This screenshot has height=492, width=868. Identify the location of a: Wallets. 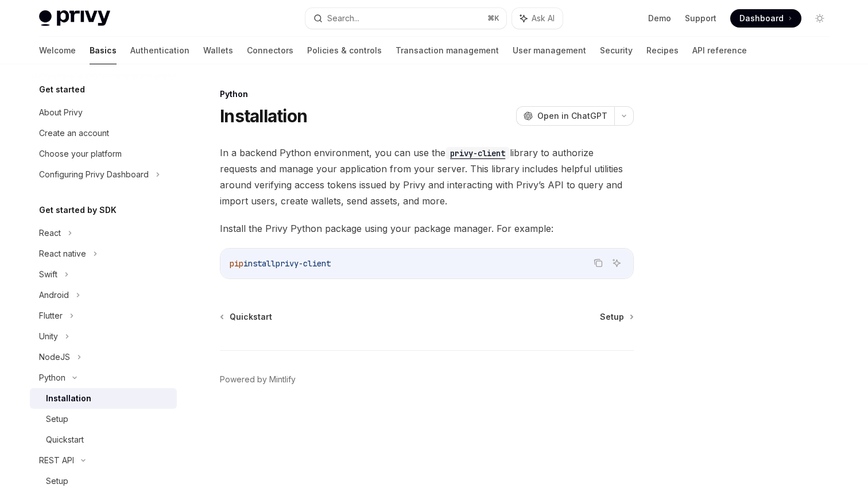
(218, 51).